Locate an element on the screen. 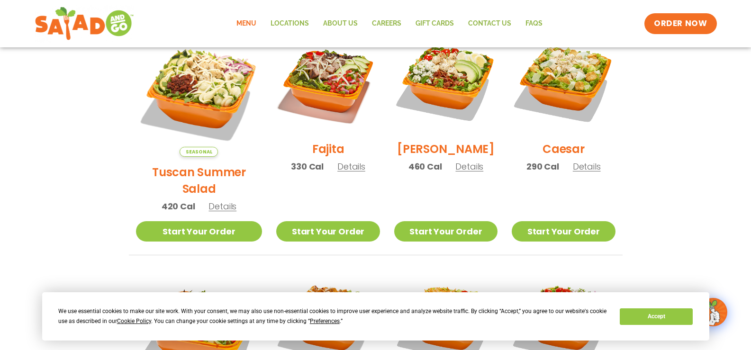 Image resolution: width=751 pixels, height=350 pixels. button: Accept is located at coordinates (656, 316).